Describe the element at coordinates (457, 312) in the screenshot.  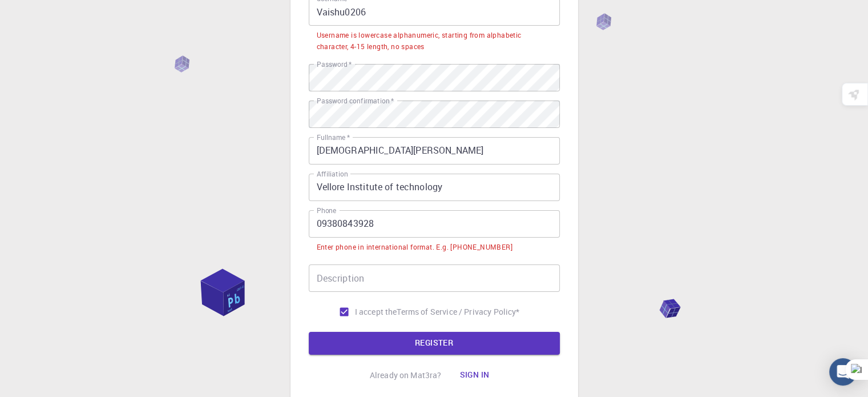
I see `p: Terms of Service / Privacy Policy *` at that location.